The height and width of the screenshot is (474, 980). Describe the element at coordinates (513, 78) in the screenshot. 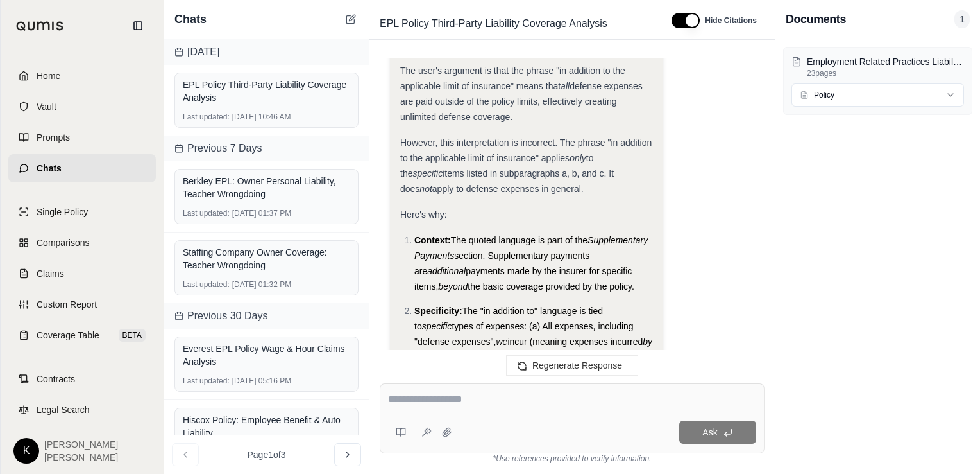

I see `span: The user's argument is that the phrase "in addition to the applicable limit of insurance" means that` at that location.